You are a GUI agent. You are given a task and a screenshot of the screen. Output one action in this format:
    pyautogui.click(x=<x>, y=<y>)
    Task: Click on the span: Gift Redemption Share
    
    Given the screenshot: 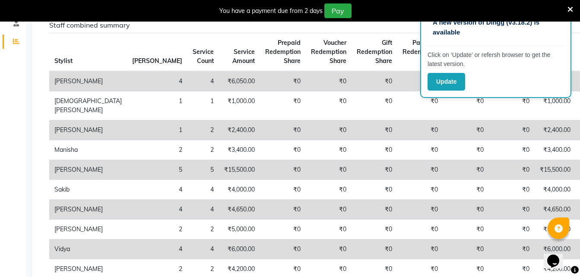 What is the action you would take?
    pyautogui.click(x=374, y=52)
    